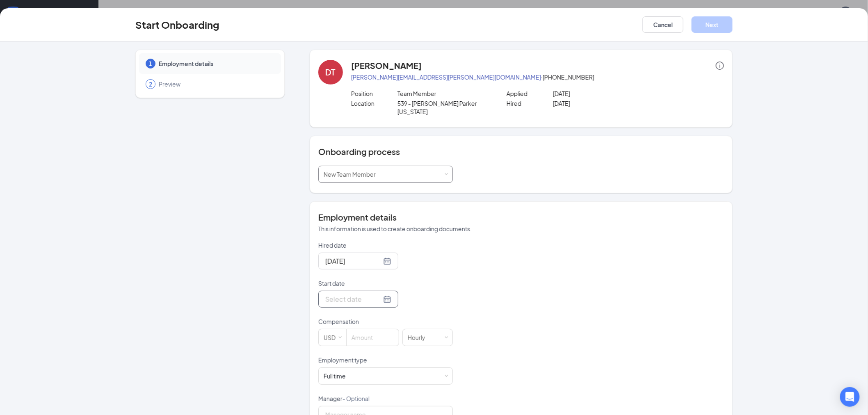 The image size is (868, 415). I want to click on span: New Team Member, so click(349, 174).